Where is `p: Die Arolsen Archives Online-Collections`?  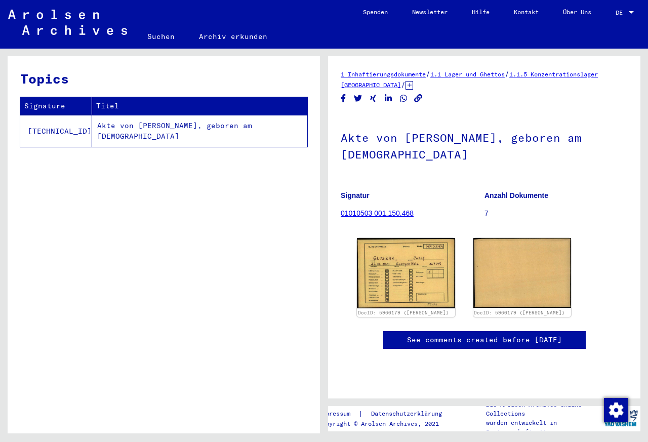
p: Die Arolsen Archives Online-Collections is located at coordinates (544, 409).